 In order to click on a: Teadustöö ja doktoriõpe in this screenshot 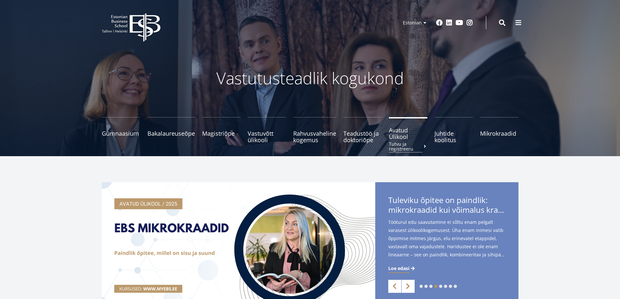, I will do `click(363, 130)`.